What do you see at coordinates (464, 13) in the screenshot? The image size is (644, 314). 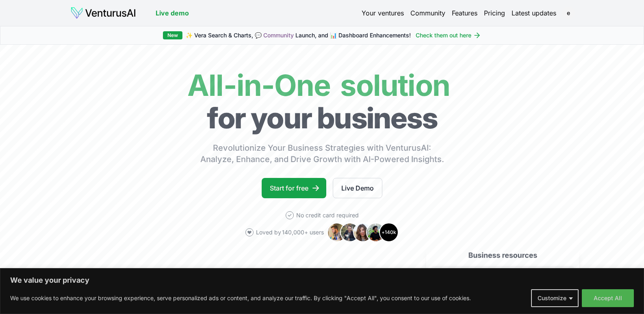 I see `a: Features` at bounding box center [464, 13].